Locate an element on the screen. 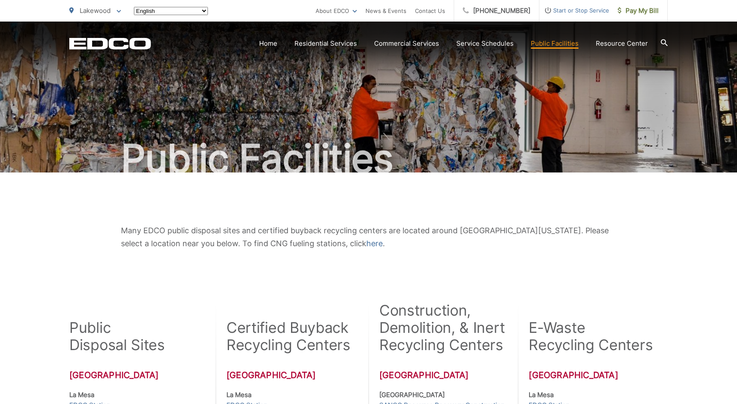 The image size is (737, 404). h2: Certified Buyback Recycling Centers is located at coordinates (289, 336).